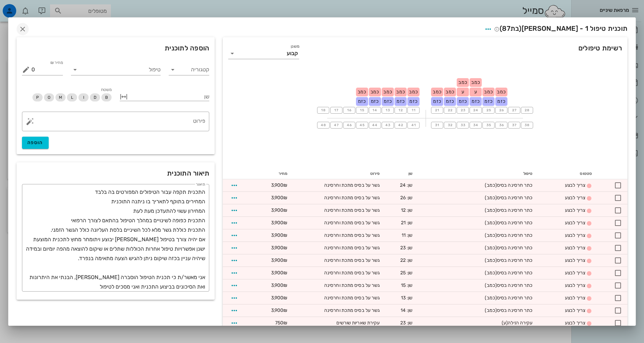  I want to click on button: 33, so click(463, 125).